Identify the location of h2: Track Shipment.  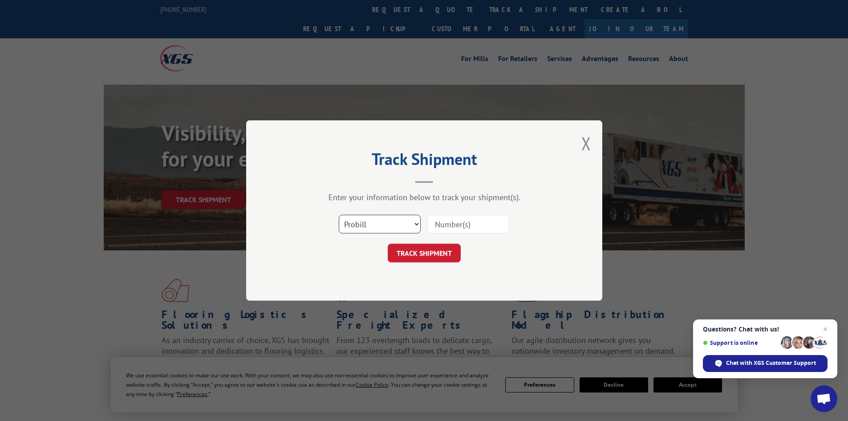
(424, 161).